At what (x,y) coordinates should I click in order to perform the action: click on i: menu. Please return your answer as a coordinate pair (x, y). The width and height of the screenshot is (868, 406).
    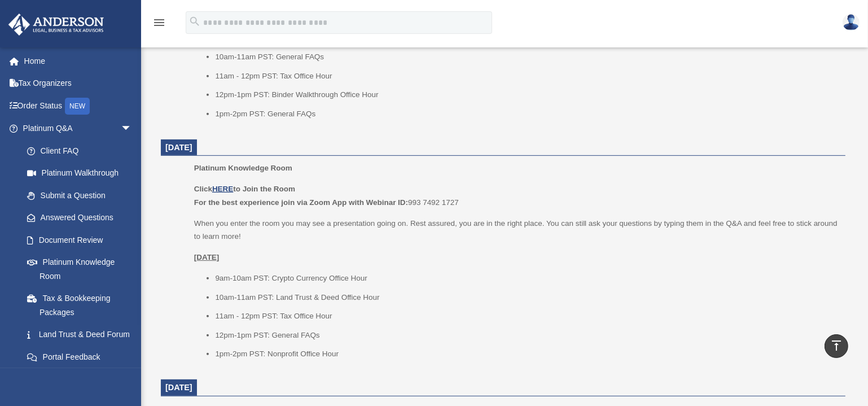
    Looking at the image, I should click on (159, 23).